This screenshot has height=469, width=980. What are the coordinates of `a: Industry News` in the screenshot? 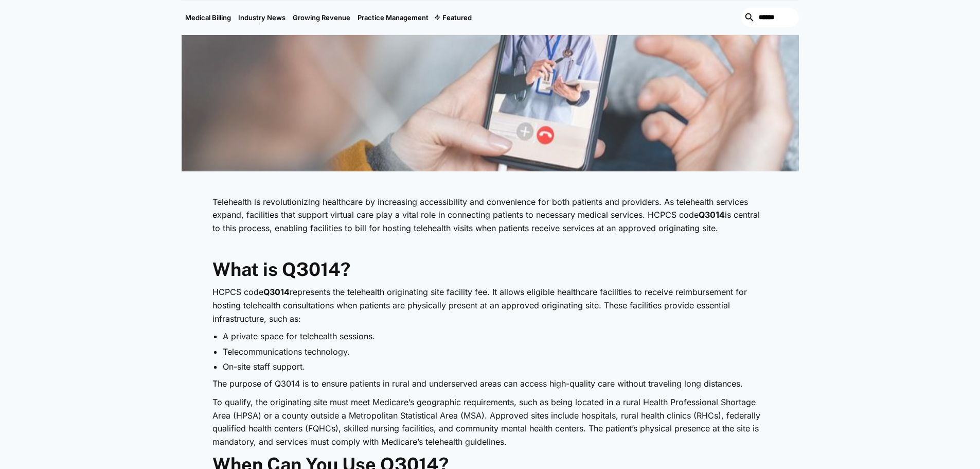 It's located at (262, 18).